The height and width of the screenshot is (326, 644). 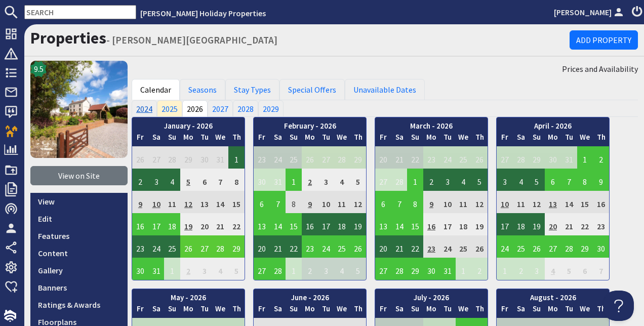 I want to click on td: 12, so click(x=479, y=202).